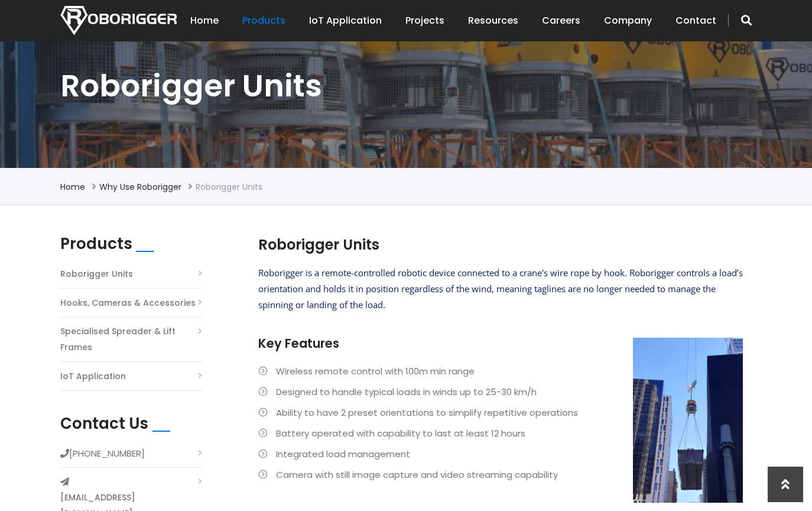  What do you see at coordinates (97, 244) in the screenshot?
I see `h2: Products` at bounding box center [97, 244].